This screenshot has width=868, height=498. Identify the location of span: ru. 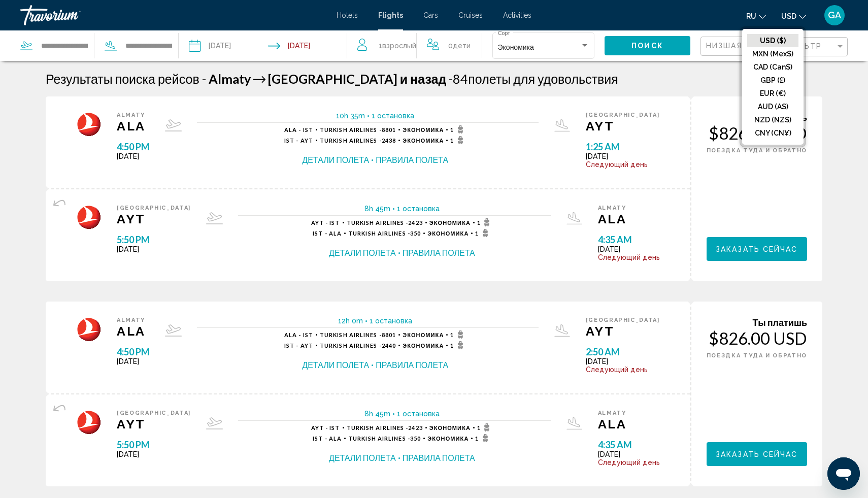
(751, 16).